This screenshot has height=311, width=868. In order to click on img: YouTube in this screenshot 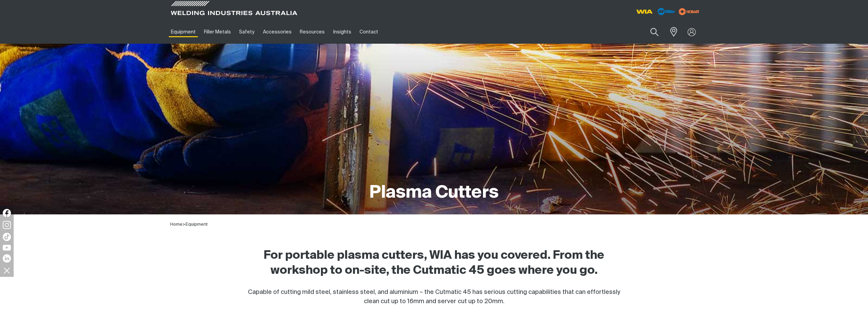, I will do `click(7, 248)`.